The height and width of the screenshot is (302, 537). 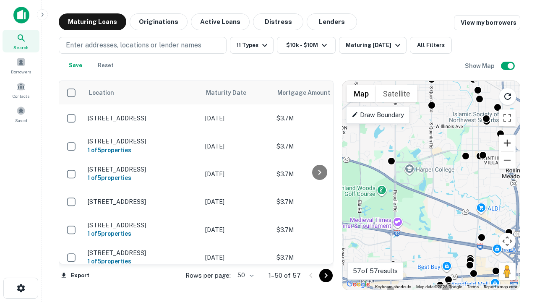 What do you see at coordinates (507, 143) in the screenshot?
I see `button: Zoom in` at bounding box center [507, 143].